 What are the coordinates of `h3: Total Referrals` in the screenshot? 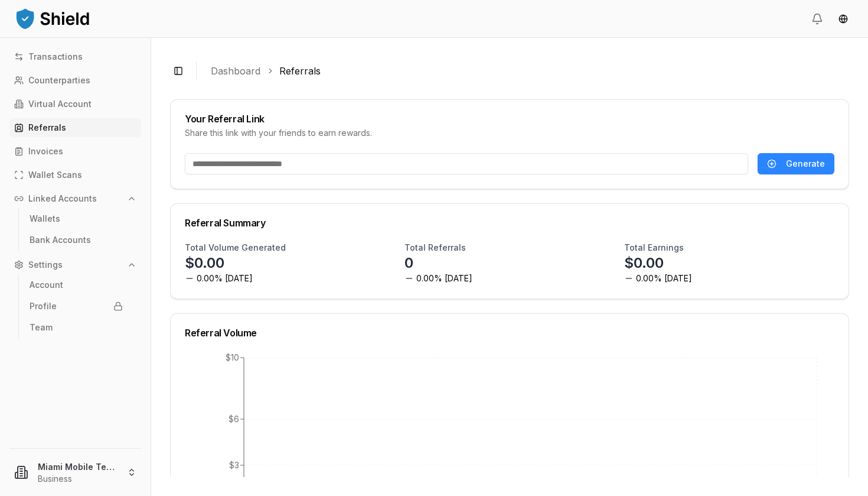 It's located at (435, 248).